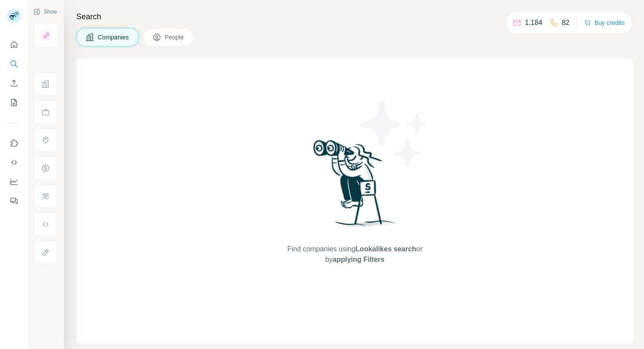 This screenshot has height=349, width=644. Describe the element at coordinates (355, 254) in the screenshot. I see `span: Find companies using or by` at that location.